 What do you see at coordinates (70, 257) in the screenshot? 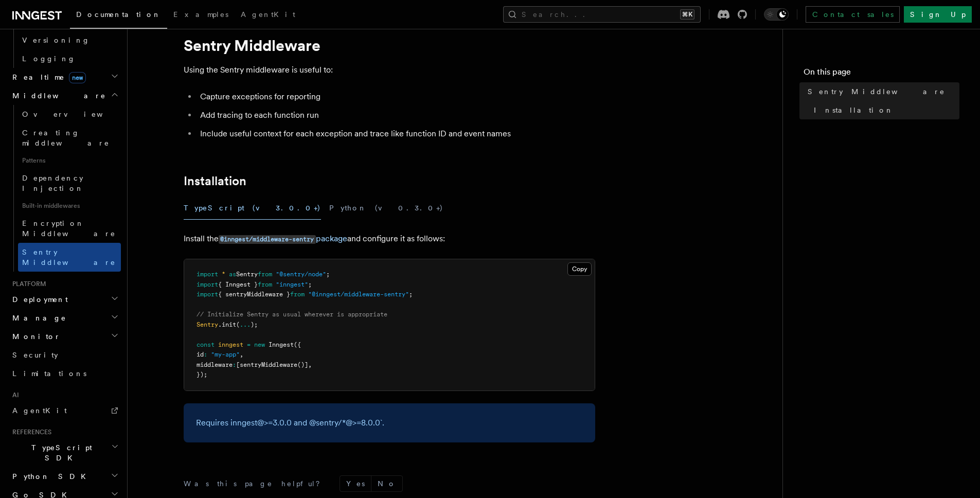
I see `a: Sentry Middleware` at bounding box center [70, 257].